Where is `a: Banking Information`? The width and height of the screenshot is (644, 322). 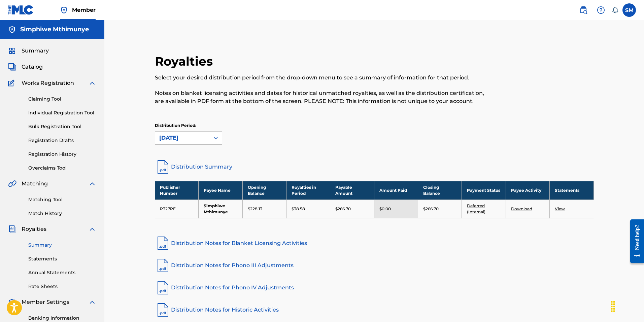
a: Banking Information is located at coordinates (63, 318).